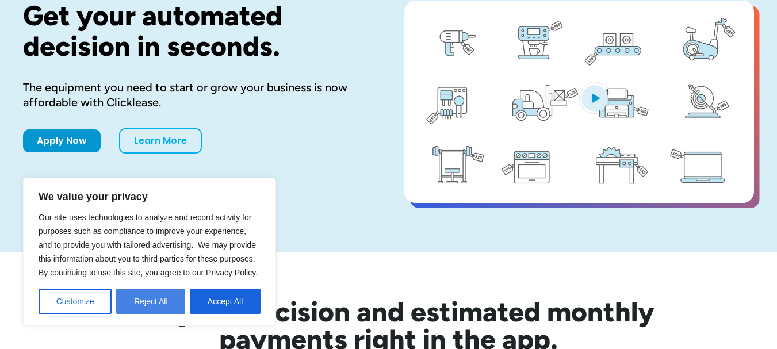 This screenshot has height=349, width=777. What do you see at coordinates (62, 141) in the screenshot?
I see `a: Apply Now` at bounding box center [62, 141].